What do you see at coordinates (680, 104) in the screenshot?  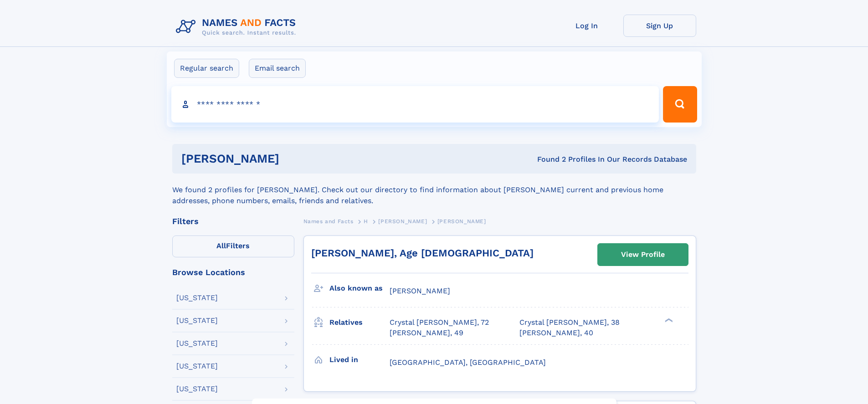 I see `button: Search Button` at bounding box center [680, 104].